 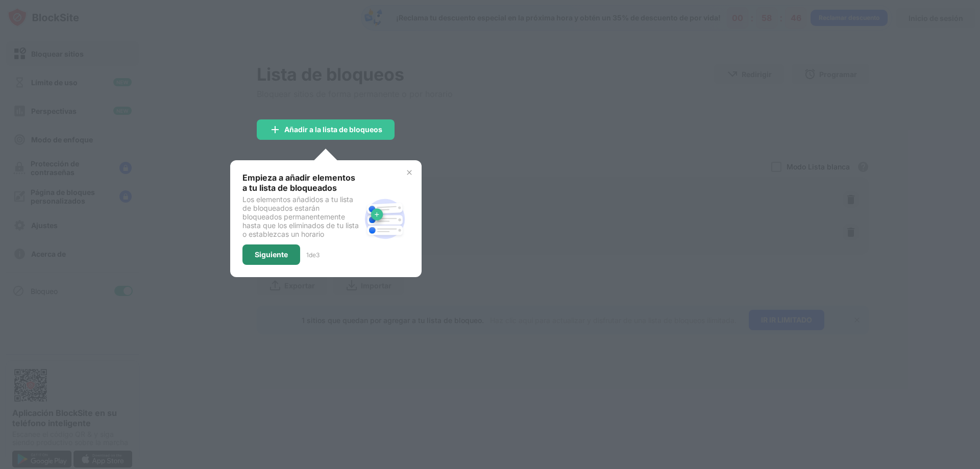 I want to click on img: block-site.svg, so click(x=385, y=219).